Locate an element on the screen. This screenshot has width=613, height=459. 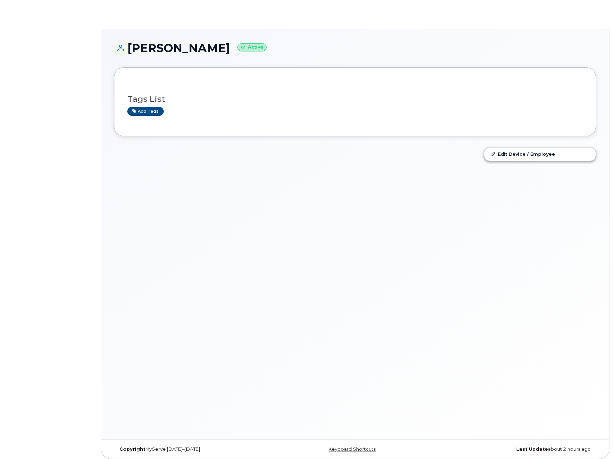
a: Keyboard Shortcuts is located at coordinates (352, 449).